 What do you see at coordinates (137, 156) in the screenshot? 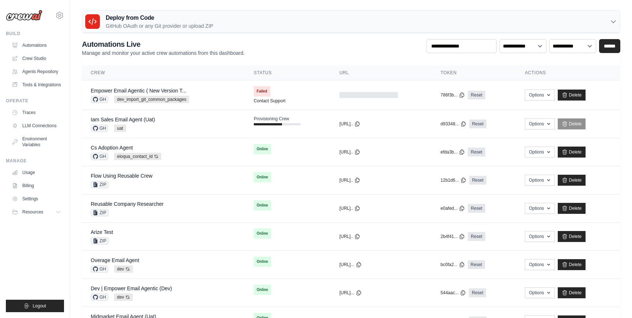
I see `span: eloqua_contact_id` at bounding box center [137, 156].